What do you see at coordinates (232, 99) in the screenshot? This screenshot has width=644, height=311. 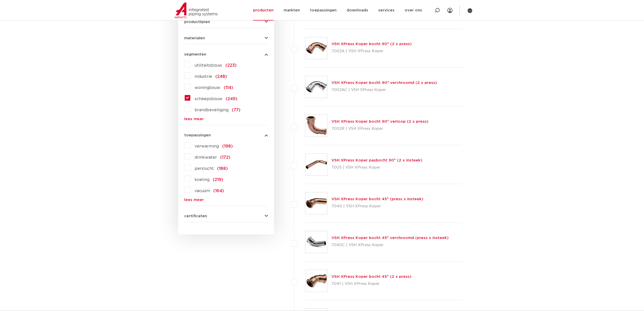 I see `span: (249)` at bounding box center [232, 99].